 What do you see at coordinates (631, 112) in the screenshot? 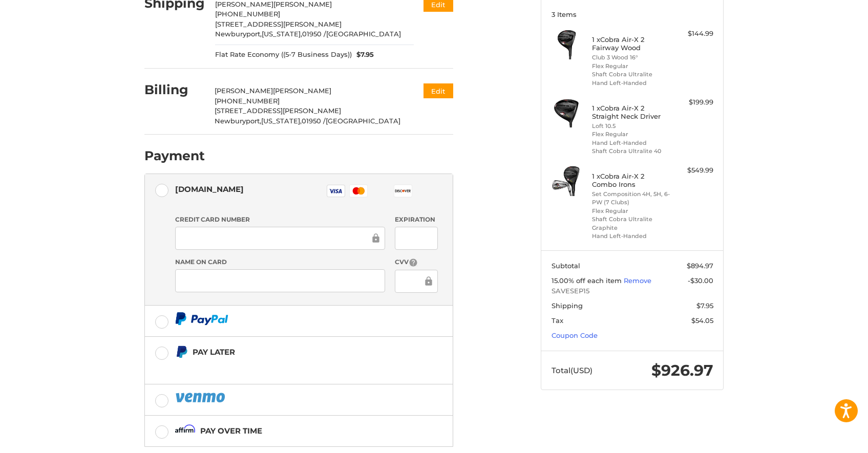
I see `h4: 1 x Cobra Air-X 2 Straight Neck Driver` at bounding box center [631, 112].